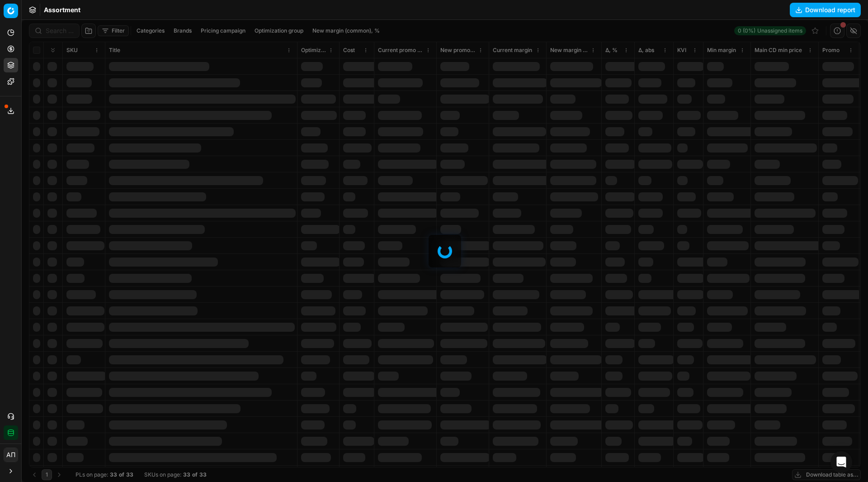 The width and height of the screenshot is (868, 482). I want to click on button: АП, so click(11, 455).